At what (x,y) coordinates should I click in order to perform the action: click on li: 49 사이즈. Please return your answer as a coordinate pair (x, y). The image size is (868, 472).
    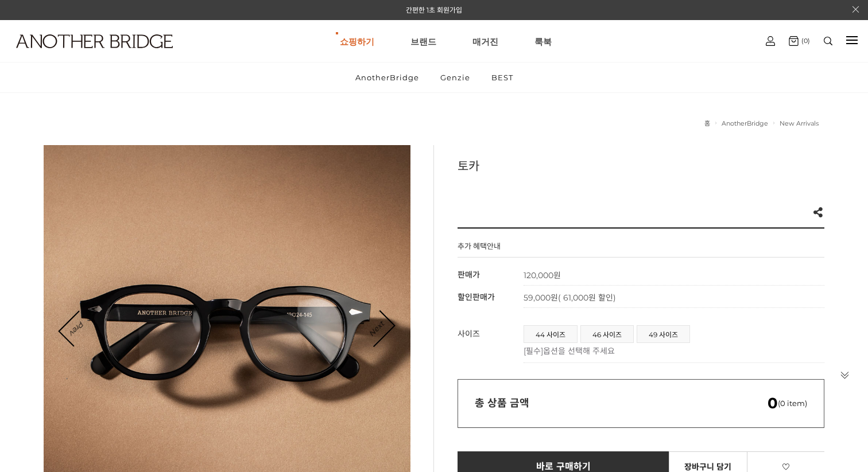
    Looking at the image, I should click on (663, 334).